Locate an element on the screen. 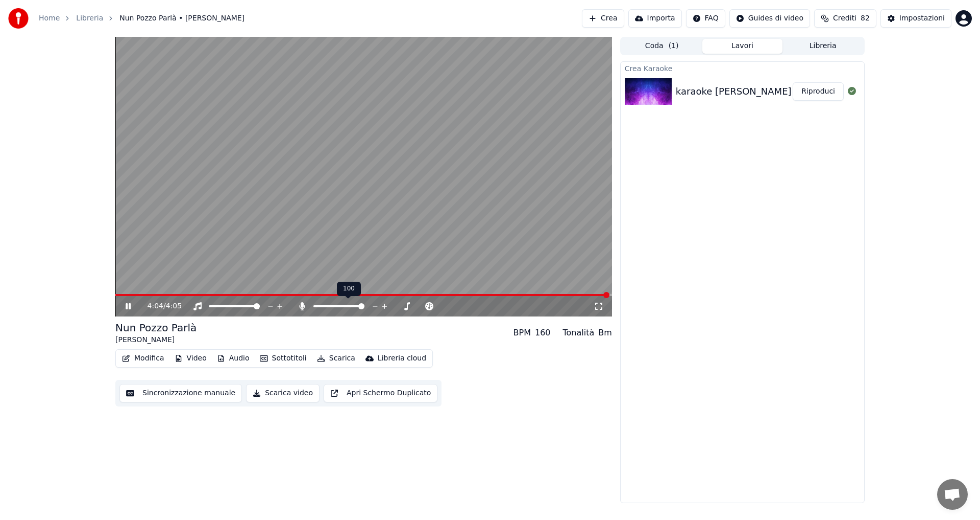  div: Libreria cloud is located at coordinates (402, 358).